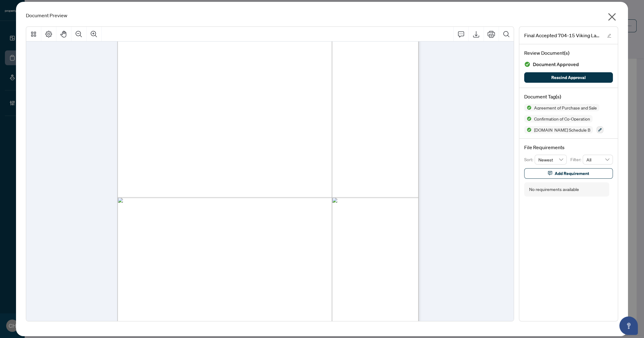  I want to click on p: Sort:, so click(529, 160).